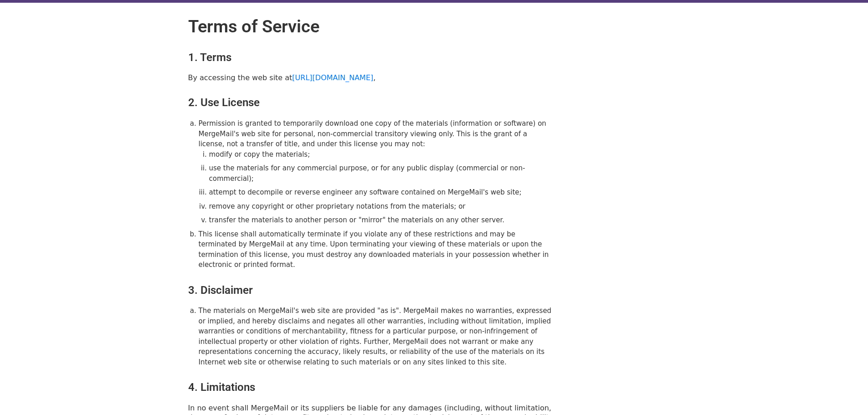 The image size is (868, 415). I want to click on li: Permission is granted to temporarily download one copy of the materials (information or software)..., so click(376, 172).